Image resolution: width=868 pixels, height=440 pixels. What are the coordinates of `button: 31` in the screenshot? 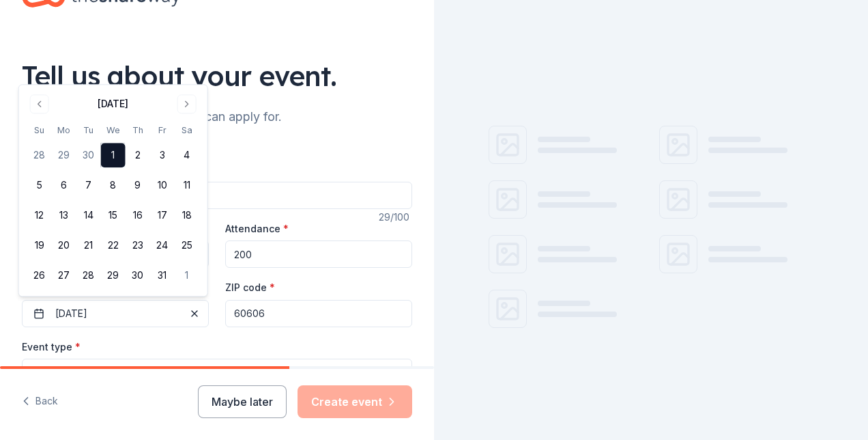 It's located at (162, 276).